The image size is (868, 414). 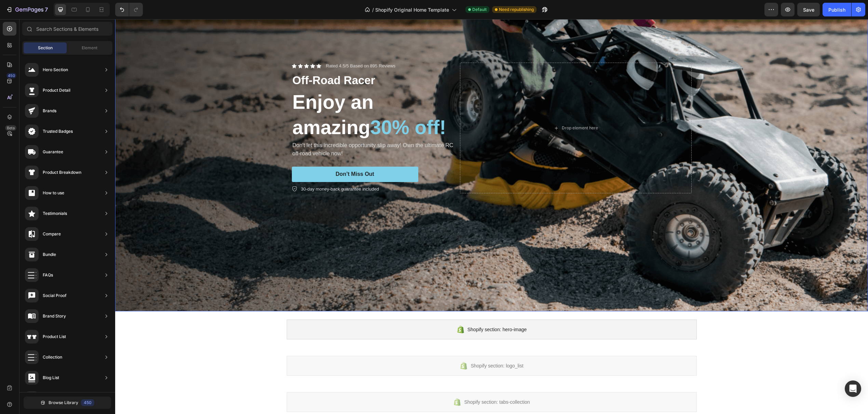 What do you see at coordinates (51, 234) in the screenshot?
I see `div: Compare` at bounding box center [51, 234].